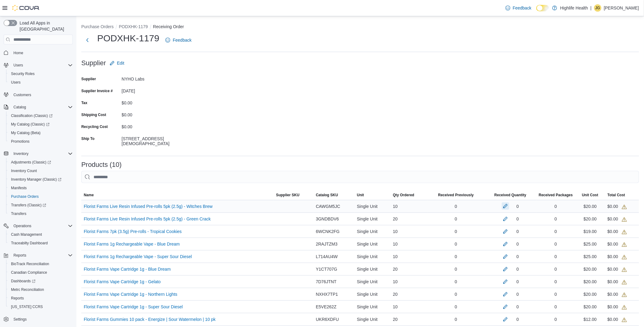  What do you see at coordinates (511, 195) in the screenshot?
I see `span: Received Quantity` at bounding box center [511, 195].